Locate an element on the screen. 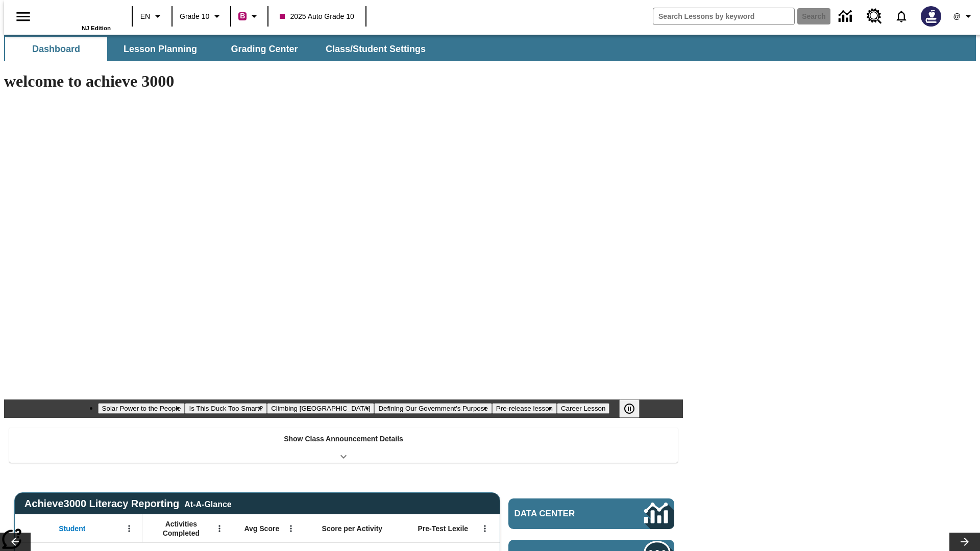  div: At-A-Glance is located at coordinates (207, 504).